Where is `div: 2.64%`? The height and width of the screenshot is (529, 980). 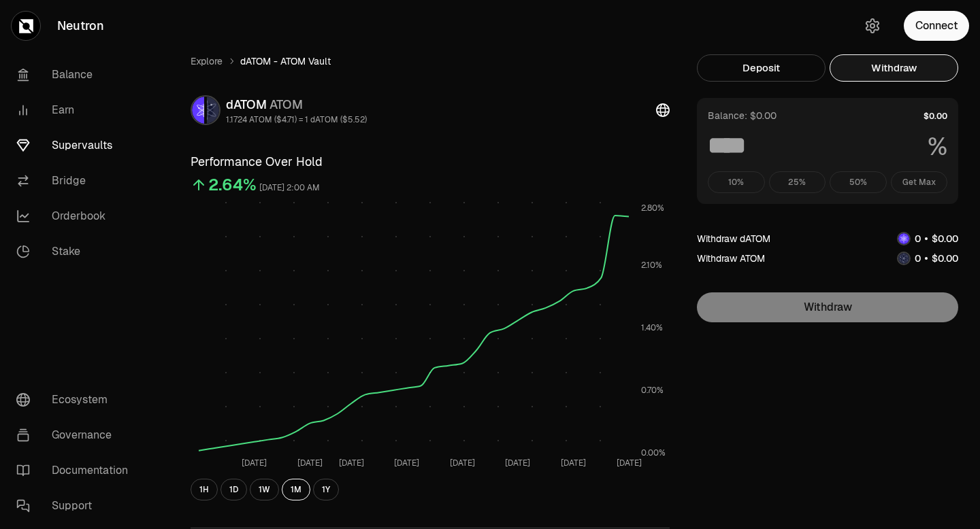
div: 2.64% is located at coordinates (232, 185).